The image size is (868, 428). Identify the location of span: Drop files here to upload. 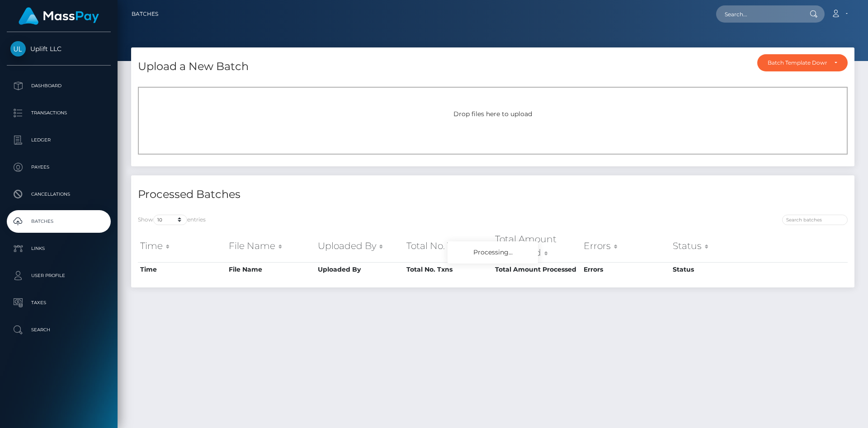
(493, 114).